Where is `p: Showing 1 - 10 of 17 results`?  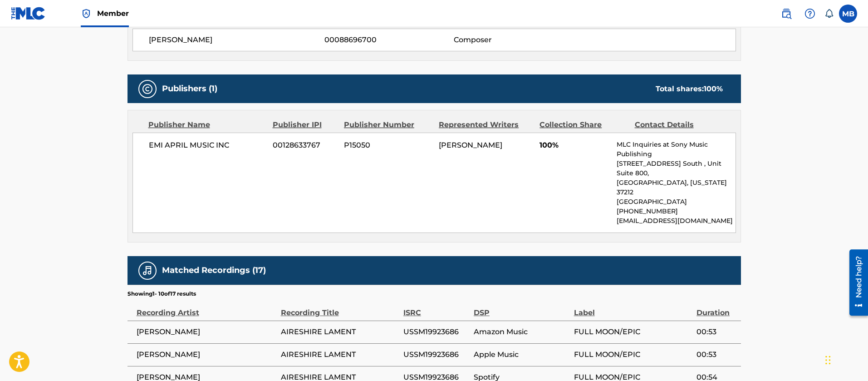
p: Showing 1 - 10 of 17 results is located at coordinates (162, 294).